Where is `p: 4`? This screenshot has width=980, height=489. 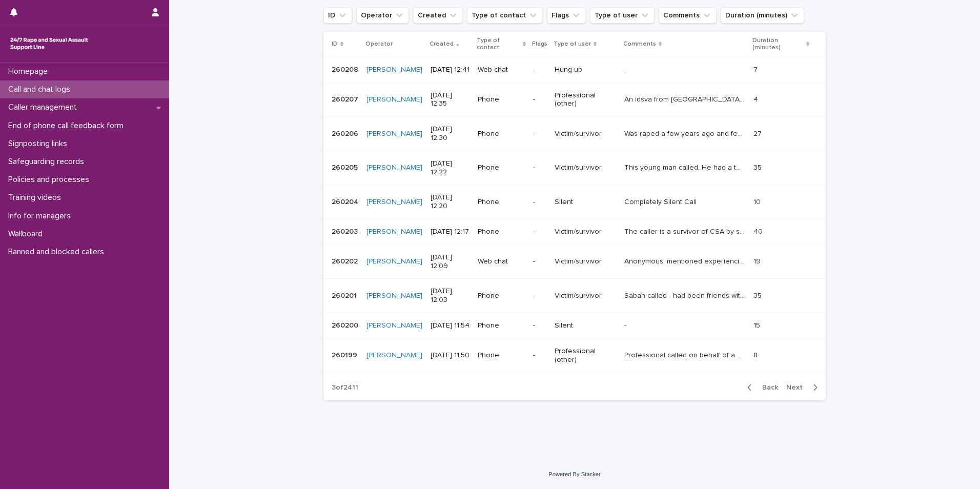
p: 4 is located at coordinates (757, 98).